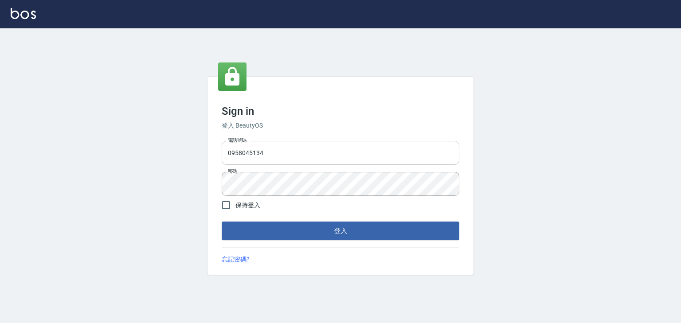  I want to click on span: 保持登入, so click(248, 205).